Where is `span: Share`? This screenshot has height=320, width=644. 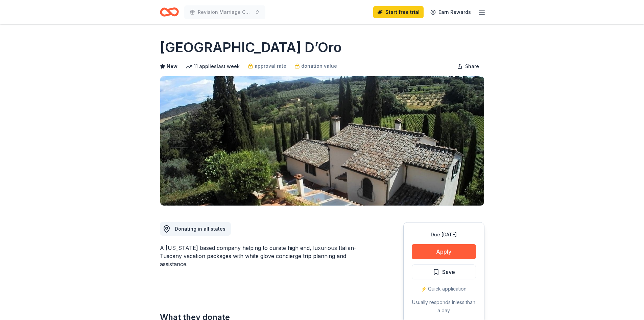 span: Share is located at coordinates (472, 66).